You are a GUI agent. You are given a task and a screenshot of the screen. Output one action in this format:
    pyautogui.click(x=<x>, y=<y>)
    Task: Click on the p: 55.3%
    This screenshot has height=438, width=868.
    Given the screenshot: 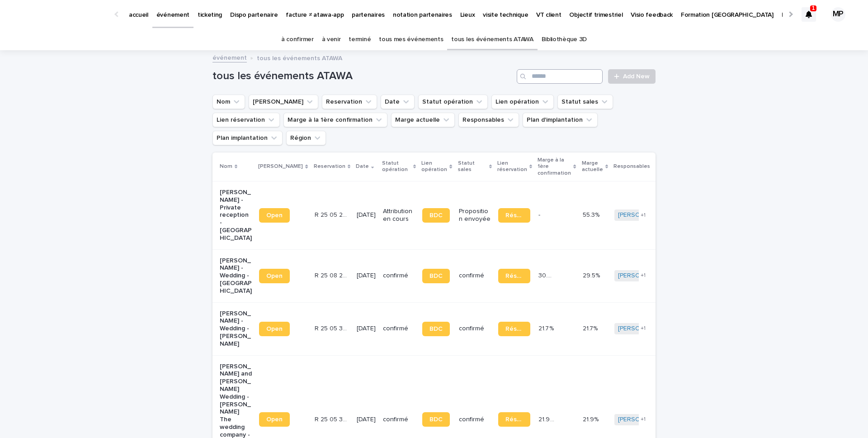 What is the action you would take?
    pyautogui.click(x=592, y=214)
    